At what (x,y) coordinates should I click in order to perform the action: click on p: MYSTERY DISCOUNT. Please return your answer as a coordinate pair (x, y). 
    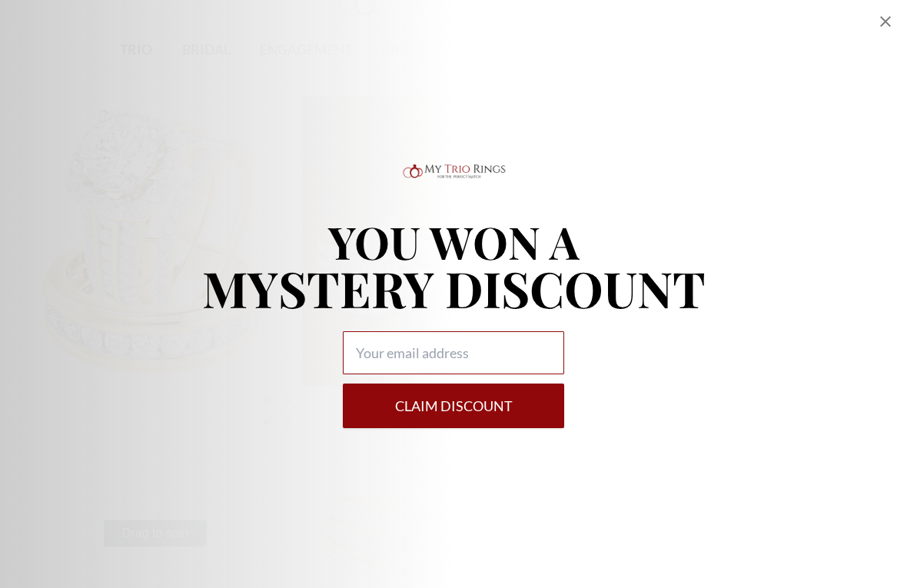
    Looking at the image, I should click on (453, 288).